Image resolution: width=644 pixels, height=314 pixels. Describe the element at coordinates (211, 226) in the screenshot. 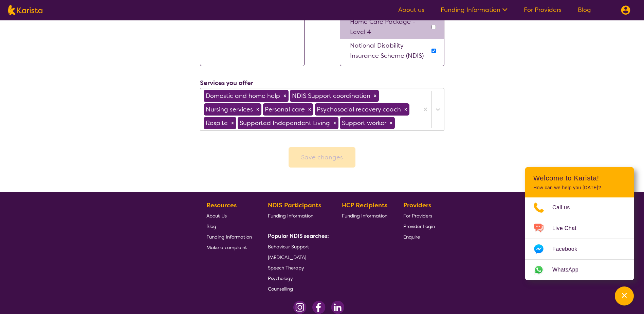

I see `span: Blog` at that location.